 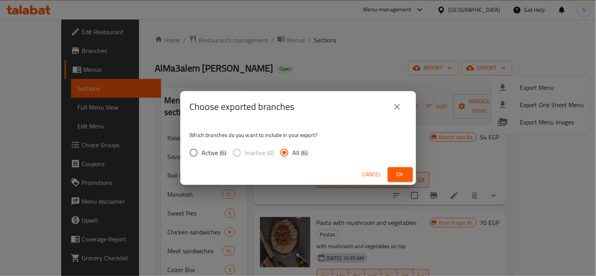 What do you see at coordinates (300, 153) in the screenshot?
I see `span: All (6)` at bounding box center [300, 153].